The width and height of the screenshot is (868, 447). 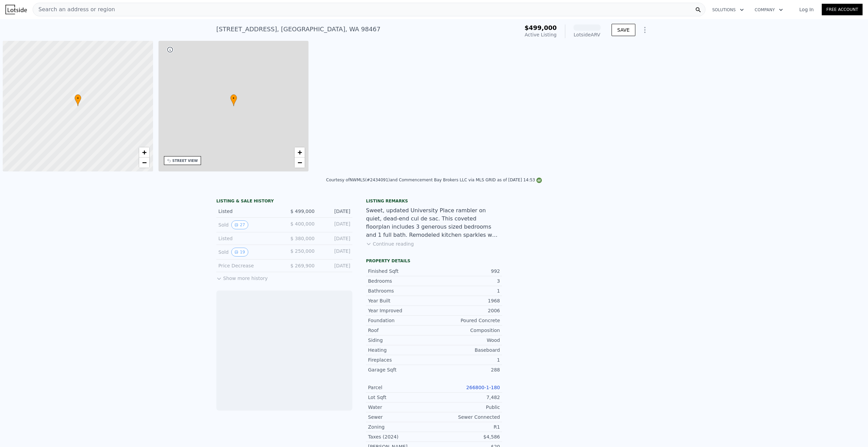 I want to click on div: LISTING & SALE HISTORY, so click(x=284, y=202).